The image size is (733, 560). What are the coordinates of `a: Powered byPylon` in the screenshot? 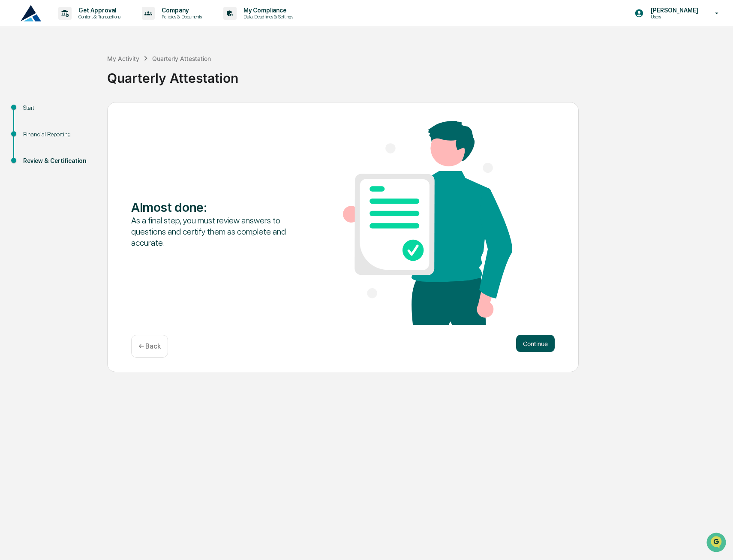 It's located at (82, 148).